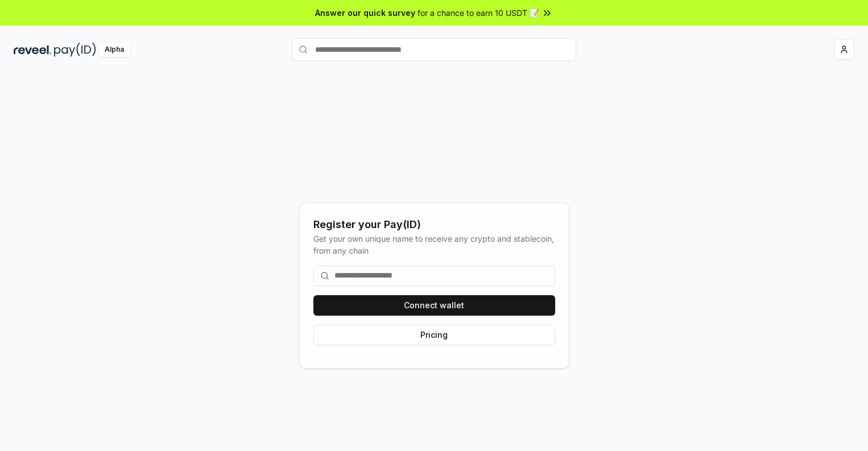 This screenshot has height=451, width=868. What do you see at coordinates (114, 49) in the screenshot?
I see `div: Alpha` at bounding box center [114, 49].